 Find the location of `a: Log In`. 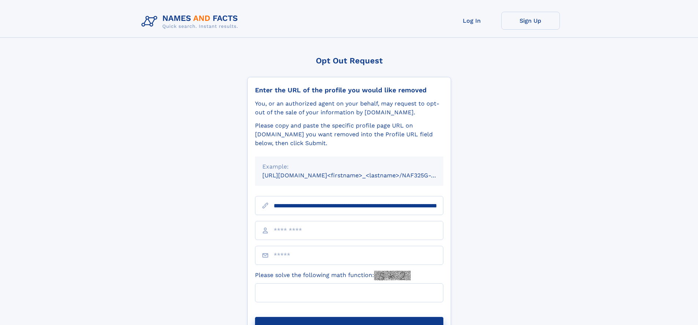

a: Log In is located at coordinates (472, 21).